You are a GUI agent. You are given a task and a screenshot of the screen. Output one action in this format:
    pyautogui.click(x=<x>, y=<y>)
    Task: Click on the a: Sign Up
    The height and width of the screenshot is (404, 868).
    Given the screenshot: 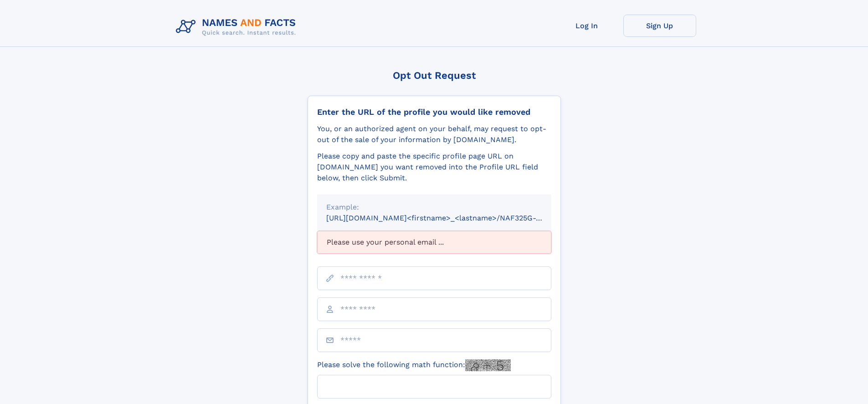 What is the action you would take?
    pyautogui.click(x=660, y=25)
    